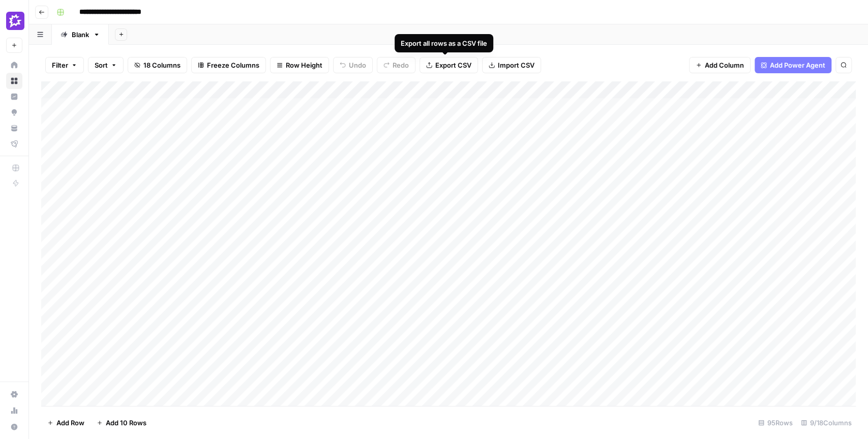  What do you see at coordinates (60, 65) in the screenshot?
I see `span: Filter` at bounding box center [60, 65].